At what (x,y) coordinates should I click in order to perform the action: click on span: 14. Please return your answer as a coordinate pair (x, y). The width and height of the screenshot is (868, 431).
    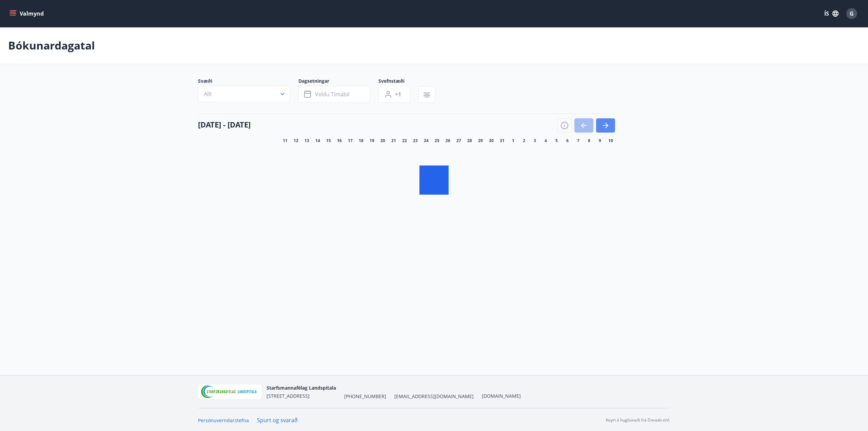
    Looking at the image, I should click on (318, 140).